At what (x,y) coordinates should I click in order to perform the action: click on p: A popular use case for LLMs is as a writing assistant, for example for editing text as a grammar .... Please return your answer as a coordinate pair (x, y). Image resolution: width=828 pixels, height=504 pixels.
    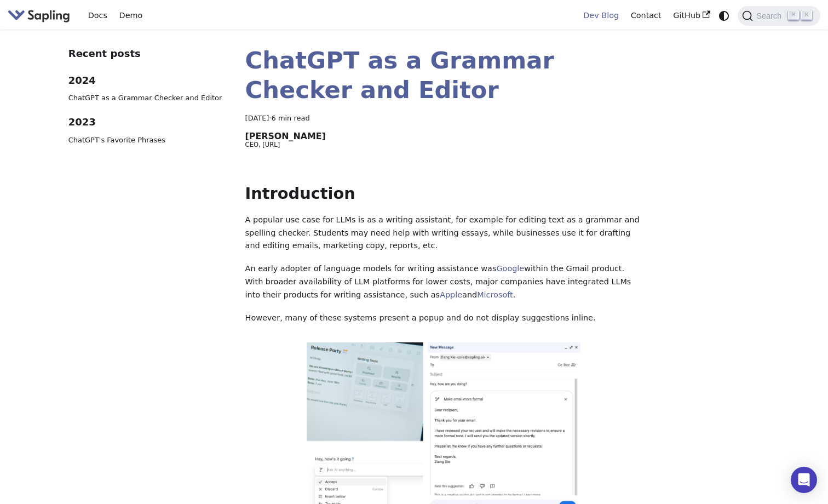
    Looking at the image, I should click on (444, 233).